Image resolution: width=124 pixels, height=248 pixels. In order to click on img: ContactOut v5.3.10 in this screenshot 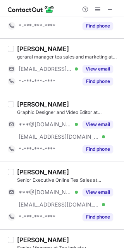, I will do `click(31, 9)`.